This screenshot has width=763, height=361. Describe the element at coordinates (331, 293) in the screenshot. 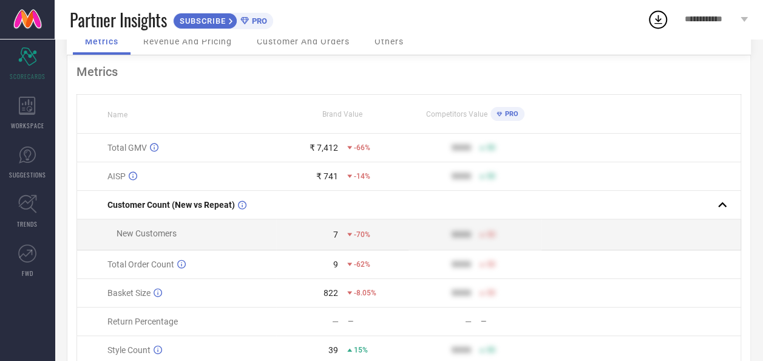

I see `div: 822` at that location.